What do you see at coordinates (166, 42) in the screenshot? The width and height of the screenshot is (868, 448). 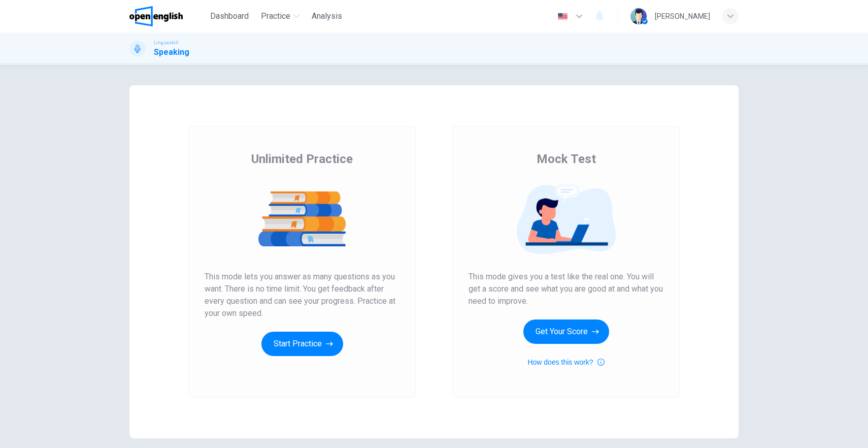 I see `span: Linguaskill` at bounding box center [166, 42].